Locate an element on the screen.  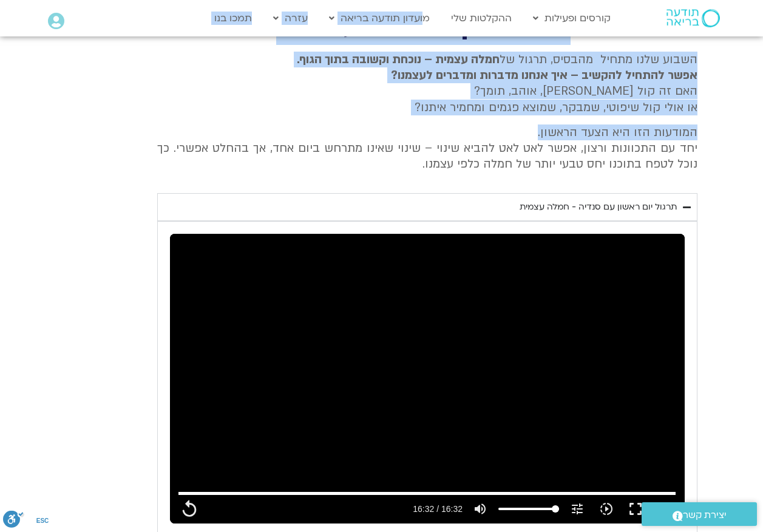
a: יצירת קשר is located at coordinates (699, 513).